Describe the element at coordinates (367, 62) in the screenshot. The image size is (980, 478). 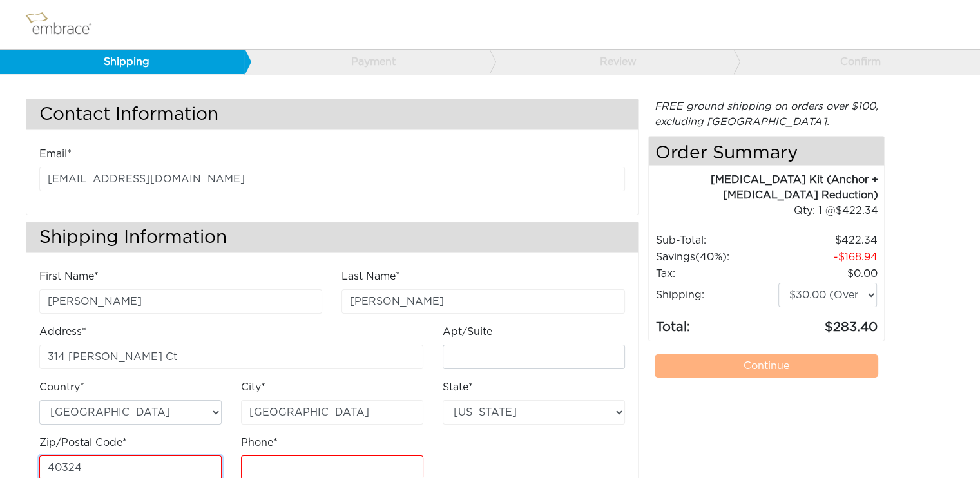
I see `a: Payment` at that location.